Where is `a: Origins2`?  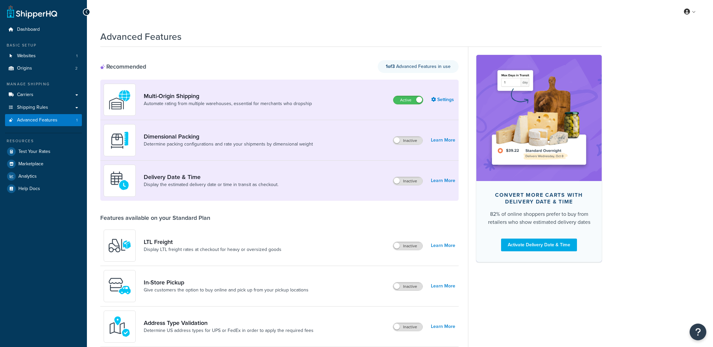
a: Origins2 is located at coordinates (43, 68).